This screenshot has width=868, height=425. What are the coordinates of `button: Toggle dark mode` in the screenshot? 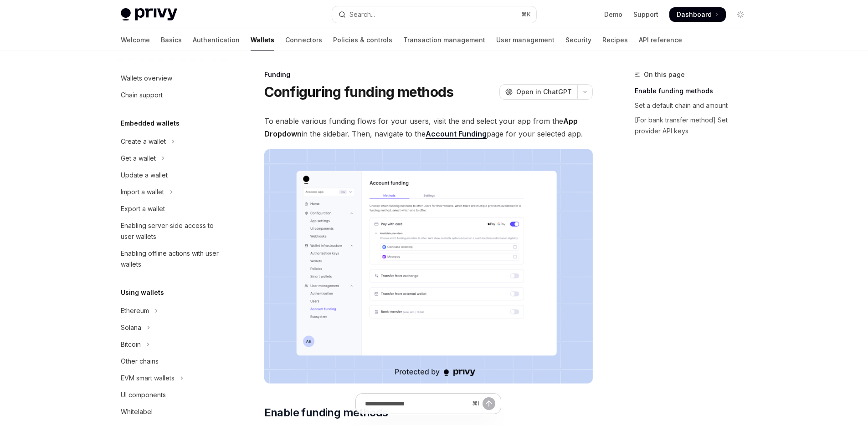 It's located at (741, 14).